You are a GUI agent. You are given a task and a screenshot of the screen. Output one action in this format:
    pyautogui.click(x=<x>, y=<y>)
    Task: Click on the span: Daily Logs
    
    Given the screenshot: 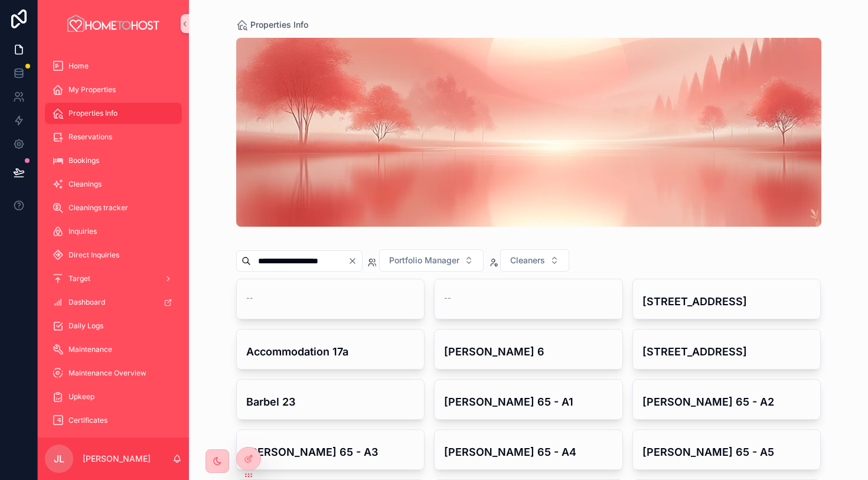 What is the action you would take?
    pyautogui.click(x=86, y=326)
    